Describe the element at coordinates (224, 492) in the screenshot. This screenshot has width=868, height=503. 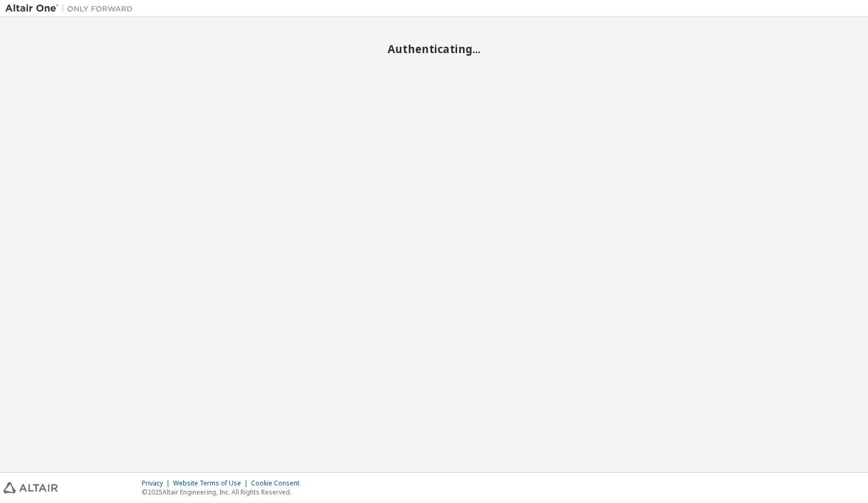
I see `p: © 2025 Altair Engineering, Inc. All Rights Reserved.` at that location.